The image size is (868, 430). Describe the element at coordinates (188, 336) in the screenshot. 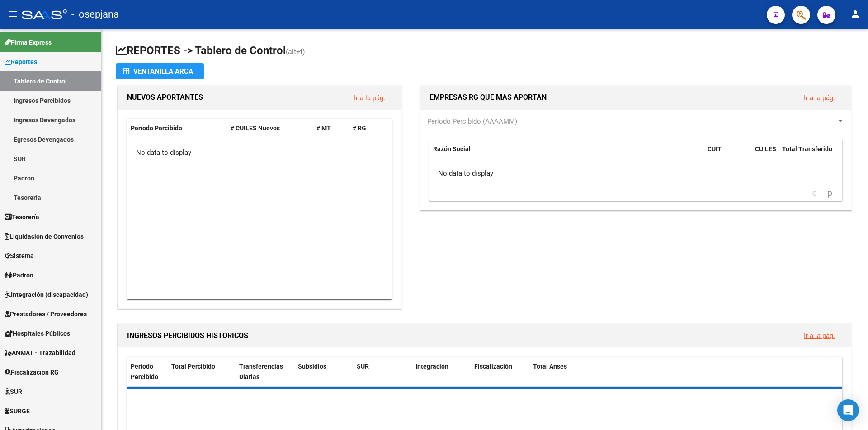

I see `span: INGRESOS PERCIBIDOS HISTORICOS` at that location.